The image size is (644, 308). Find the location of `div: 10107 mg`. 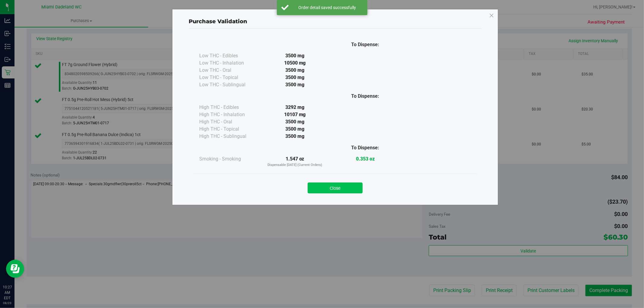

div: 10107 mg is located at coordinates (295, 115).